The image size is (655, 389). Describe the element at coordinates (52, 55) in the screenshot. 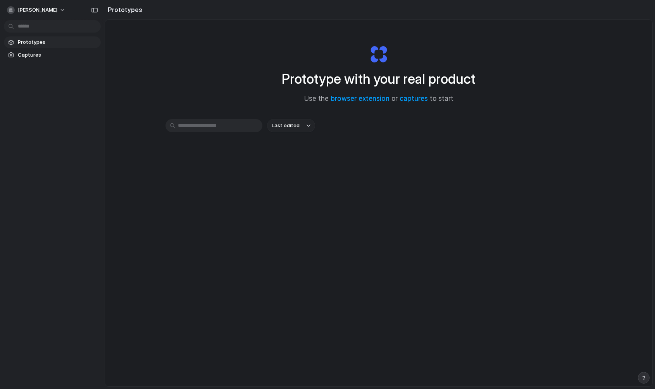

I see `a: Captures` at that location.